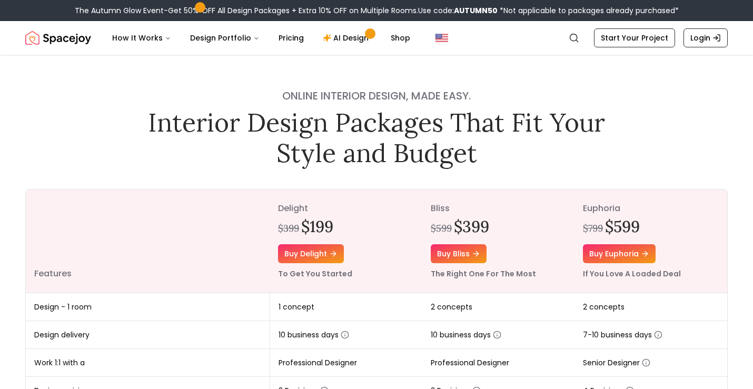 The width and height of the screenshot is (753, 389). What do you see at coordinates (458, 11) in the screenshot?
I see `span: Use code:` at bounding box center [458, 11].